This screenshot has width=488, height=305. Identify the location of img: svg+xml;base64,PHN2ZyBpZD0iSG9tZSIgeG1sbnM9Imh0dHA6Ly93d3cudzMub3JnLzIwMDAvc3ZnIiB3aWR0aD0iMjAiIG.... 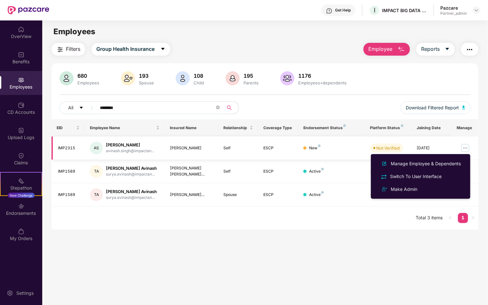
(21, 29).